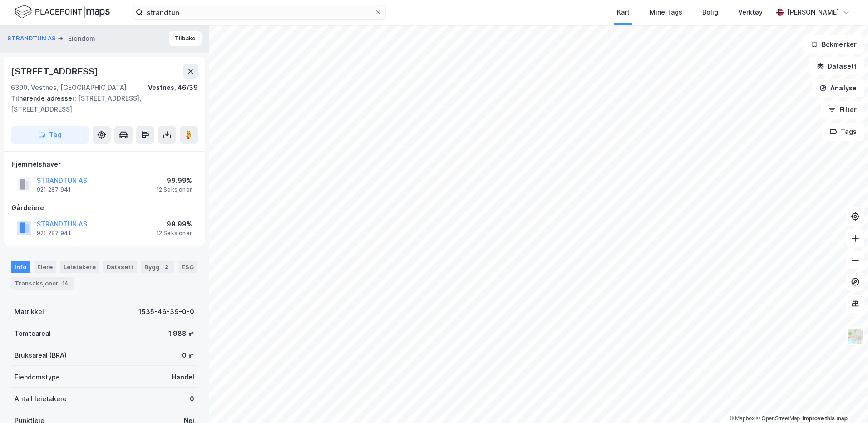 This screenshot has height=423, width=868. I want to click on div: Bruksareal (BRA), so click(40, 356).